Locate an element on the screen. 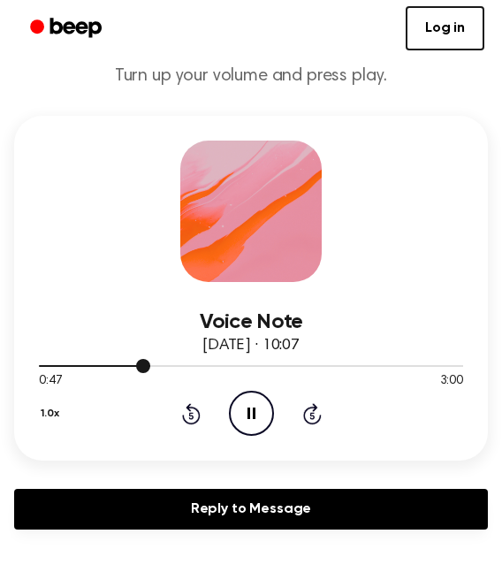 This screenshot has height=572, width=502. span: 3:00 is located at coordinates (452, 381).